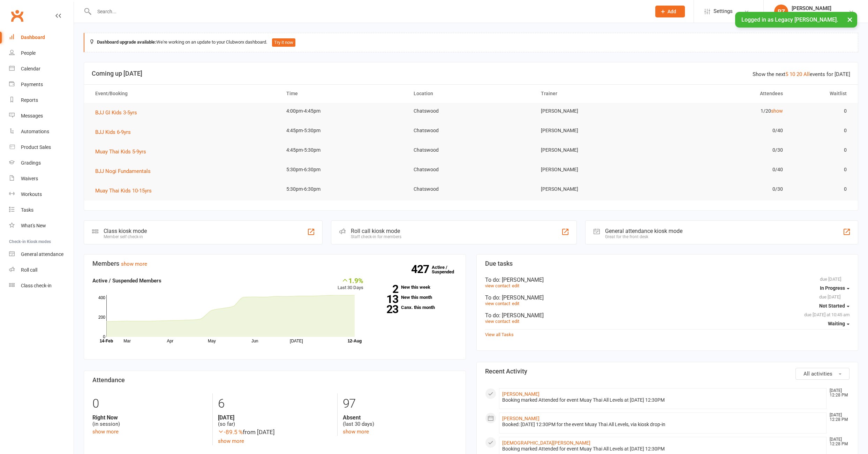 The image size is (868, 454). Describe the element at coordinates (369, 11) in the screenshot. I see `input: Search...` at that location.